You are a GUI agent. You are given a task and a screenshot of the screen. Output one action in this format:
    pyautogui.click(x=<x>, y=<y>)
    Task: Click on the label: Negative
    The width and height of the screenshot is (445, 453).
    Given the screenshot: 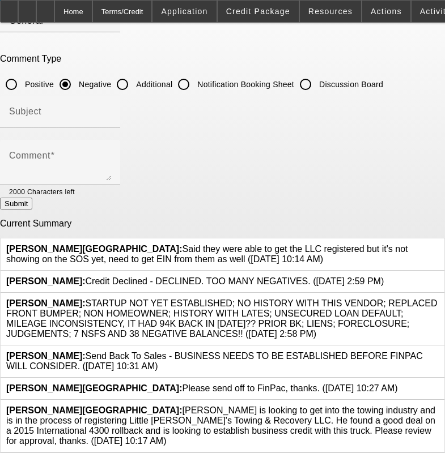 What is the action you would take?
    pyautogui.click(x=94, y=84)
    